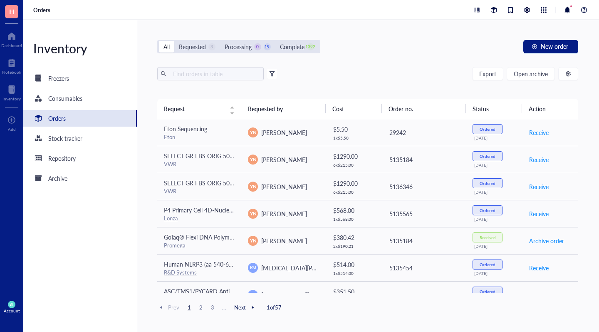 The image size is (599, 332). I want to click on span: Open archive, so click(531, 74).